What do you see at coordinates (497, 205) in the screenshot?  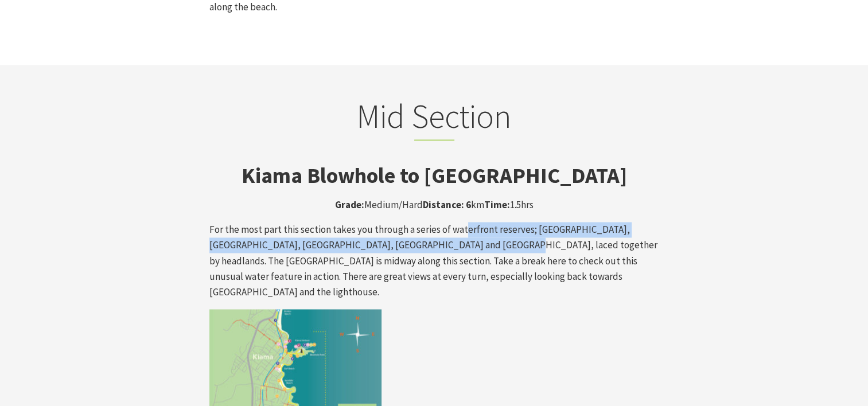 I see `strong: Time:` at bounding box center [497, 205].